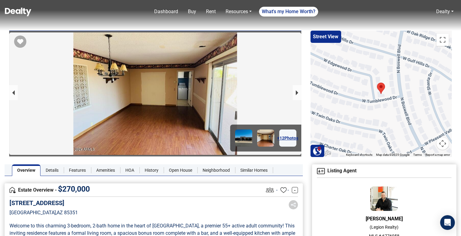 This screenshot has height=236, width=461. Describe the element at coordinates (359, 155) in the screenshot. I see `button: Keyboard shortcuts` at that location.